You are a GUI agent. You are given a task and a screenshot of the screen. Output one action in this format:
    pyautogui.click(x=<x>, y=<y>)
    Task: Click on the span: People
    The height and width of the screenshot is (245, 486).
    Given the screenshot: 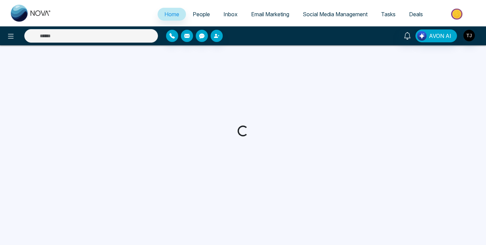 What is the action you would take?
    pyautogui.click(x=201, y=14)
    